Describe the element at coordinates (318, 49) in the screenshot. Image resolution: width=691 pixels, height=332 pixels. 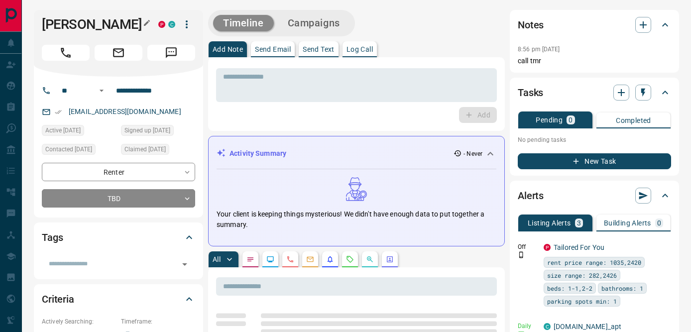
I see `p: Send Text` at that location.